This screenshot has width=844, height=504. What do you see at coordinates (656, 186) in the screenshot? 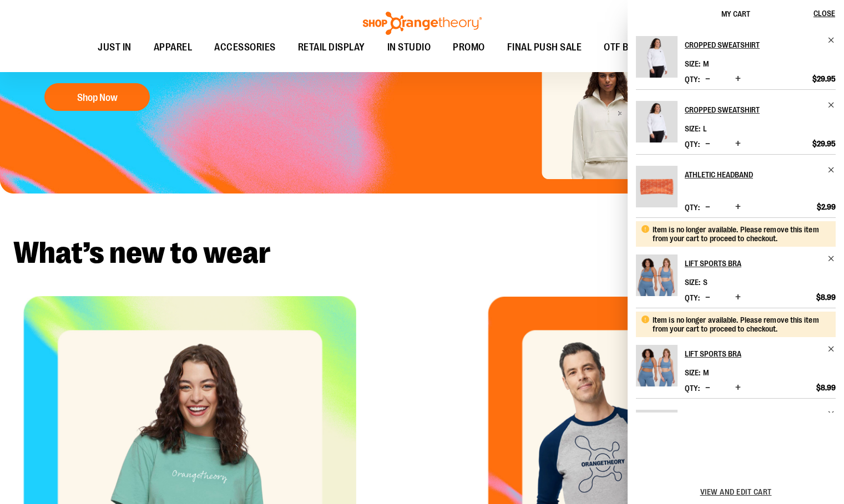
I see `img: Athletic Headband` at bounding box center [656, 186].